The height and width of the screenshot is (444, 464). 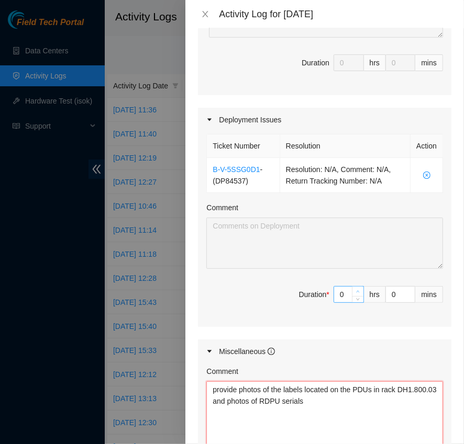 I want to click on td: Resolution: N/A, Comment: N/A, Return Tracking Number: N/A, so click(x=345, y=175).